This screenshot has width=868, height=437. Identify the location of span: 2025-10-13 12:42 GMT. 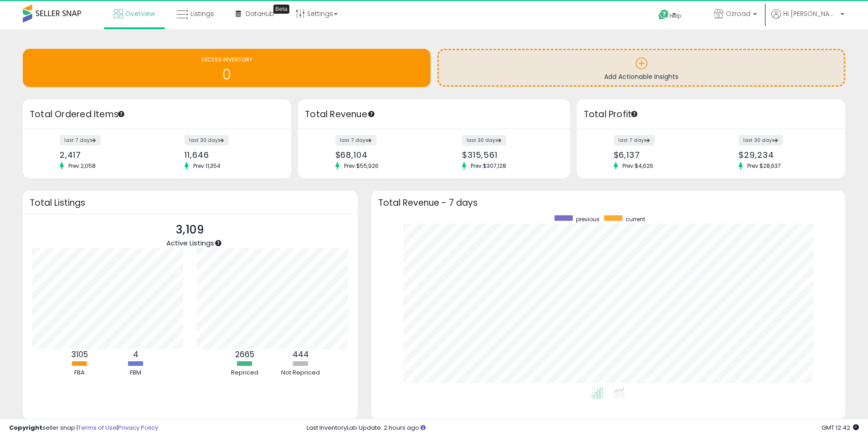
(840, 427).